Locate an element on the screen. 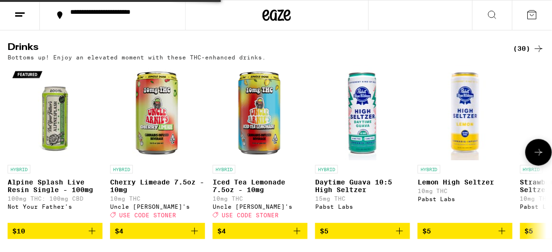 Image resolution: width=552 pixels, height=252 pixels. p: 100mg THC: 100mg CBD is located at coordinates (55, 198).